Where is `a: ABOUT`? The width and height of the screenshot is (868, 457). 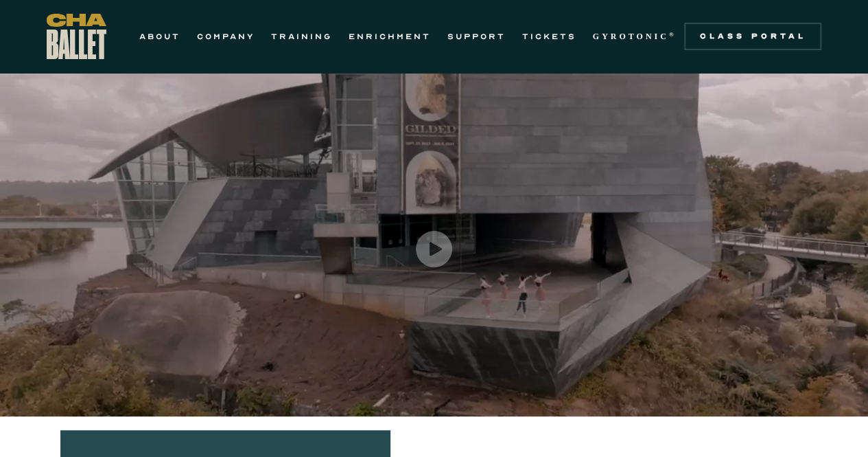 a: ABOUT is located at coordinates (160, 36).